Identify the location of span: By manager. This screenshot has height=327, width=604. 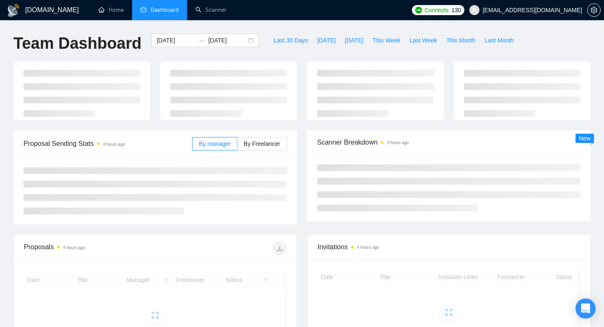
(214, 144).